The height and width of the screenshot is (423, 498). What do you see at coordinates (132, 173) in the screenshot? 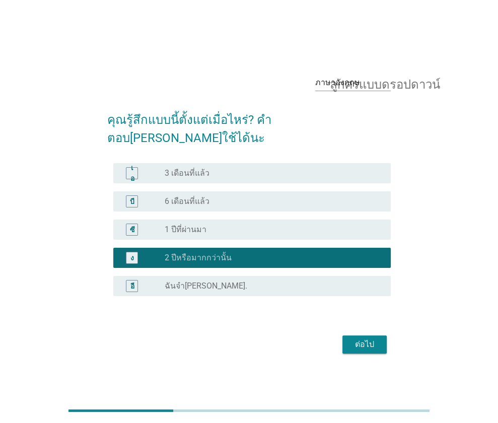
I see `font: เอ` at bounding box center [132, 173].